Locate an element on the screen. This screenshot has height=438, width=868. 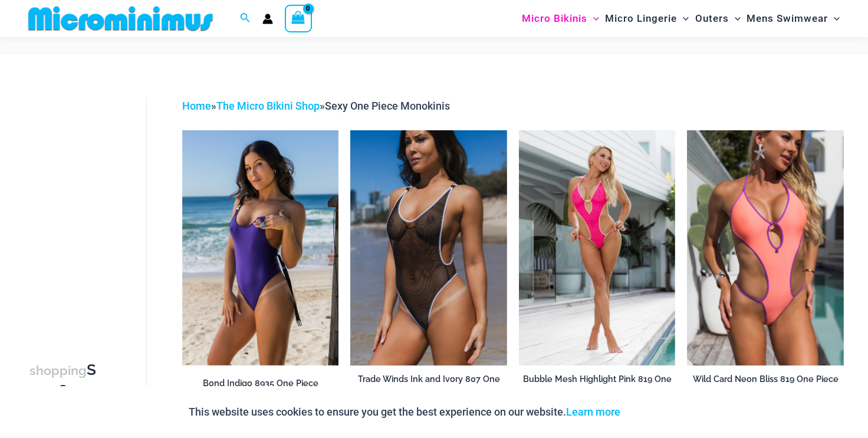
img: Wild Card Neon Bliss 819 One Piece 04 is located at coordinates (766, 248).